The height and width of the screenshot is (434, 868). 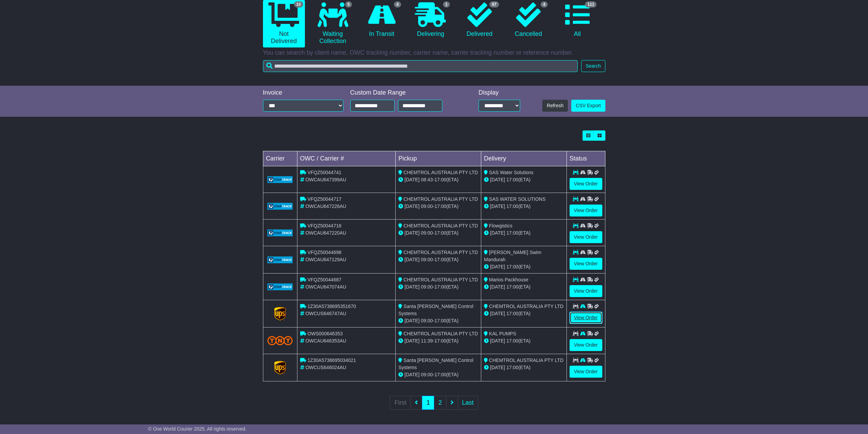 I want to click on span: 111, so click(x=591, y=4).